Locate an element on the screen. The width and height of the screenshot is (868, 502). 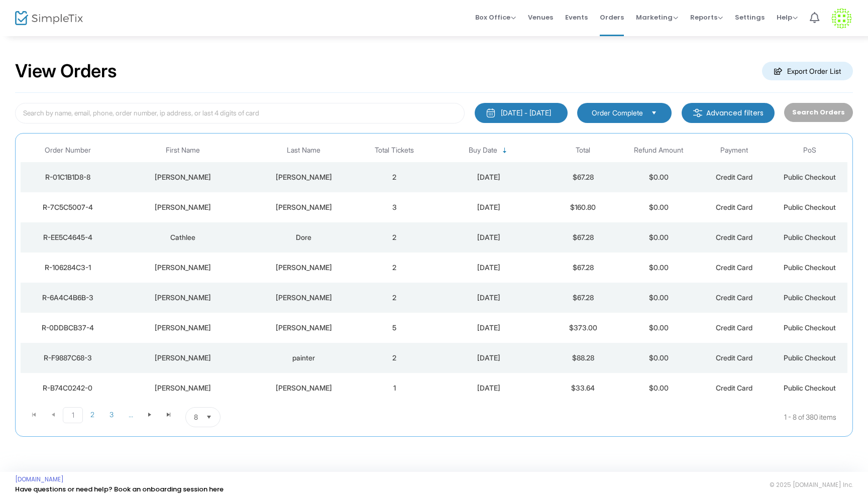
td: $160.80 is located at coordinates (583, 208).